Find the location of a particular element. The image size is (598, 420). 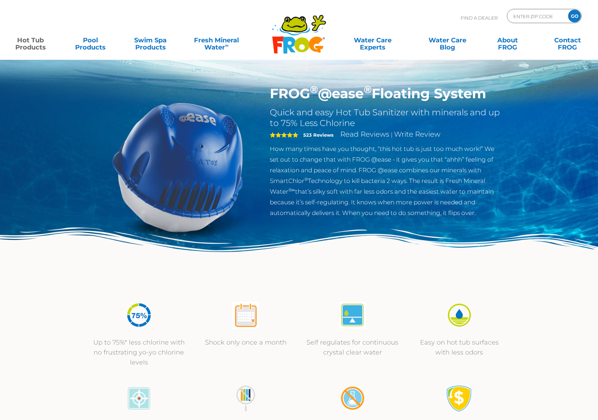

a: Swim SpaProducts is located at coordinates (150, 40).